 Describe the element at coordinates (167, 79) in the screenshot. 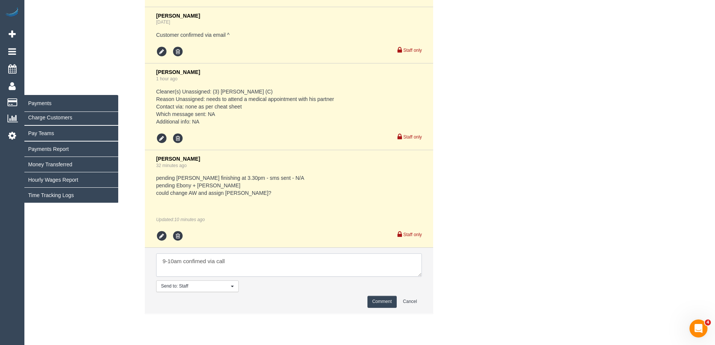

I see `a: 1 hour ago` at that location.